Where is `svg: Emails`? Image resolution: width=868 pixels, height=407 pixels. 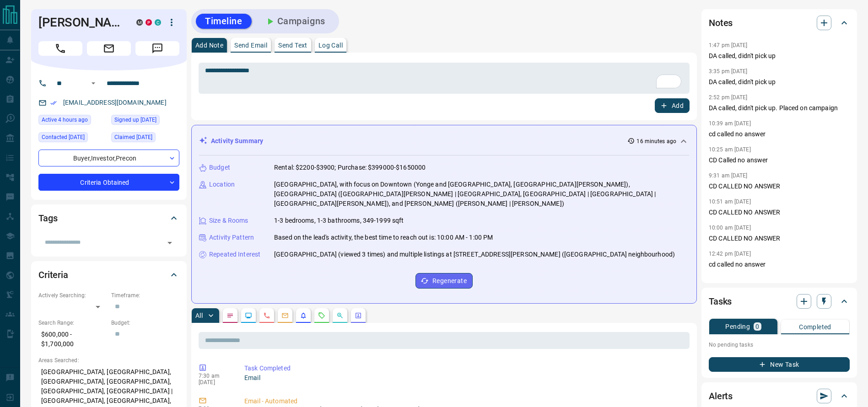 svg: Emails is located at coordinates (285, 316).